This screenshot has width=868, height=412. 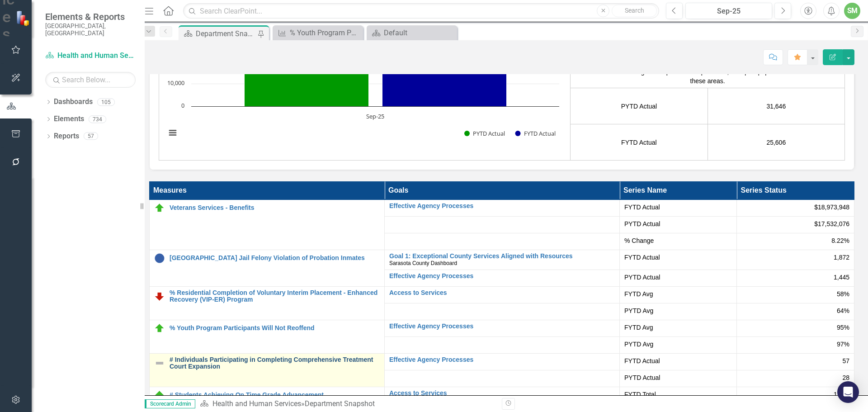 I want to click on span: 1,763, so click(x=842, y=394).